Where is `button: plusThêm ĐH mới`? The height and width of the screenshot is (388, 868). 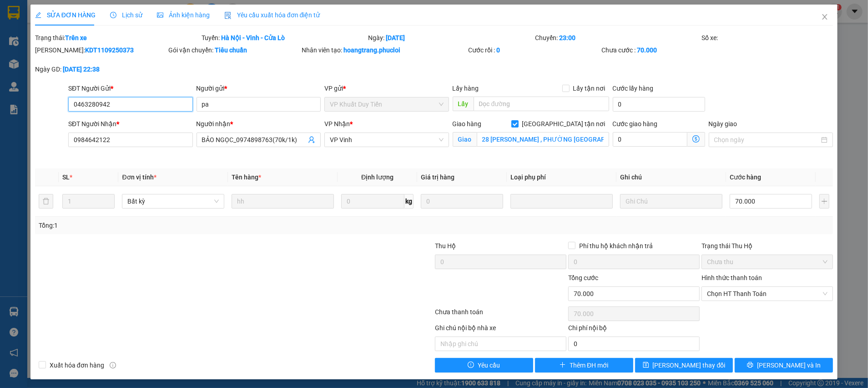 button: plusThêm ĐH mới is located at coordinates (584, 365).